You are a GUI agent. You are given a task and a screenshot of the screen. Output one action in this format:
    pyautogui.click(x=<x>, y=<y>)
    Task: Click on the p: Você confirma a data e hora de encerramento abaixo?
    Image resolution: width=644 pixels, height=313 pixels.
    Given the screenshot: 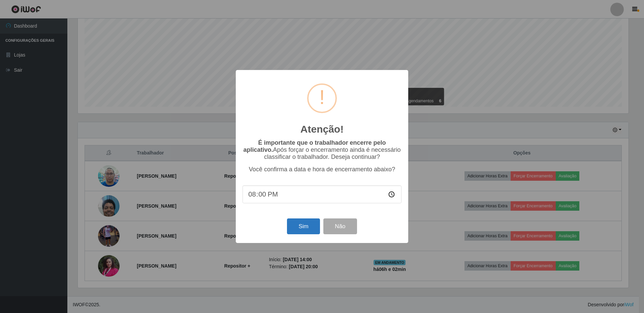 What is the action you would take?
    pyautogui.click(x=322, y=169)
    